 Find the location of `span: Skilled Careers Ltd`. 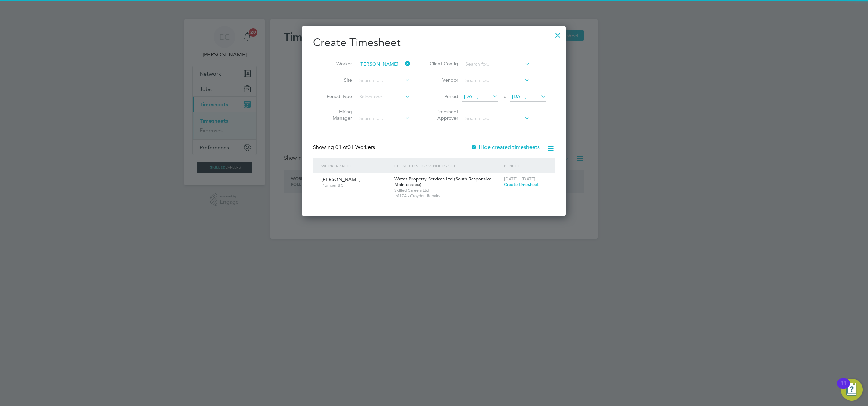

span: Skilled Careers Ltd is located at coordinates (447, 190).